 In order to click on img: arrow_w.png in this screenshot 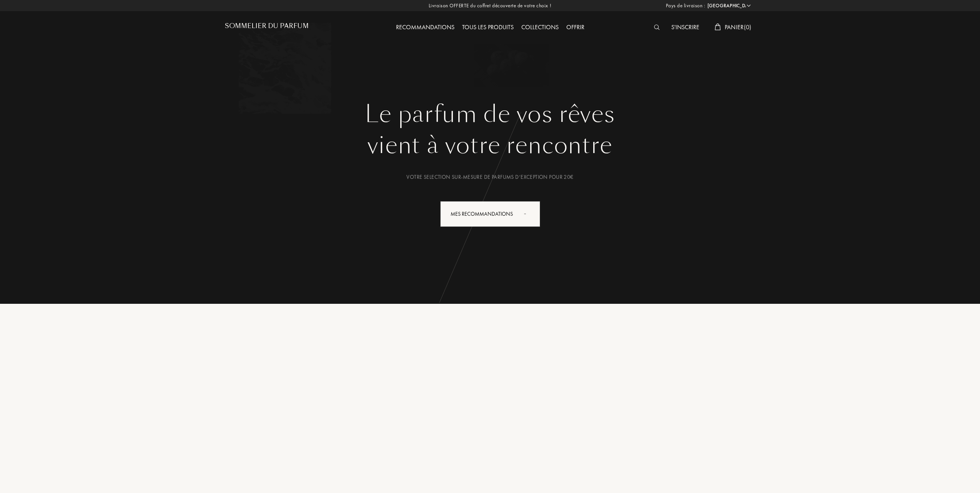, I will do `click(749, 5)`.